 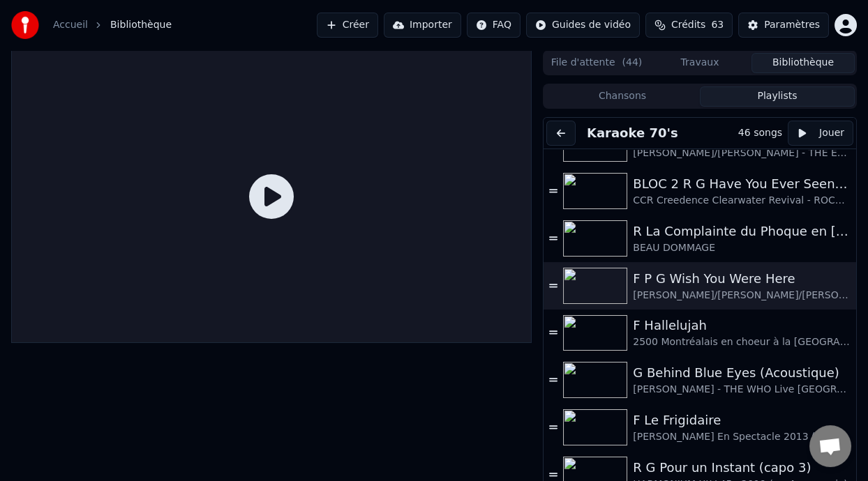 I want to click on span: Bibliothèque, so click(x=141, y=25).